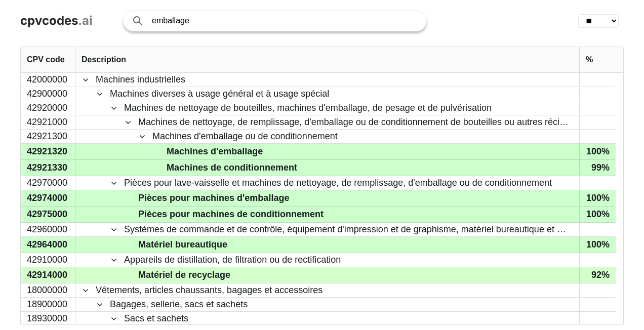  Describe the element at coordinates (245, 136) in the screenshot. I see `span: Machines d'emballage ou de conditionnement` at that location.